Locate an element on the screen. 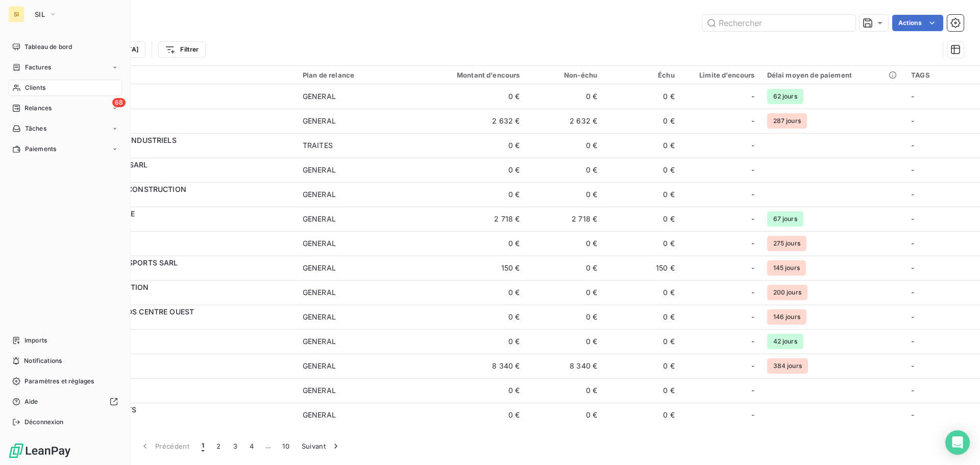  span: 145379 is located at coordinates (180, 126).